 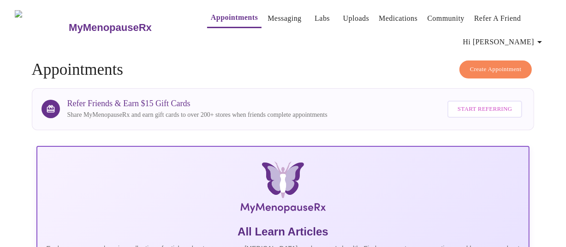 What do you see at coordinates (445, 18) in the screenshot?
I see `button: Community` at bounding box center [445, 18].